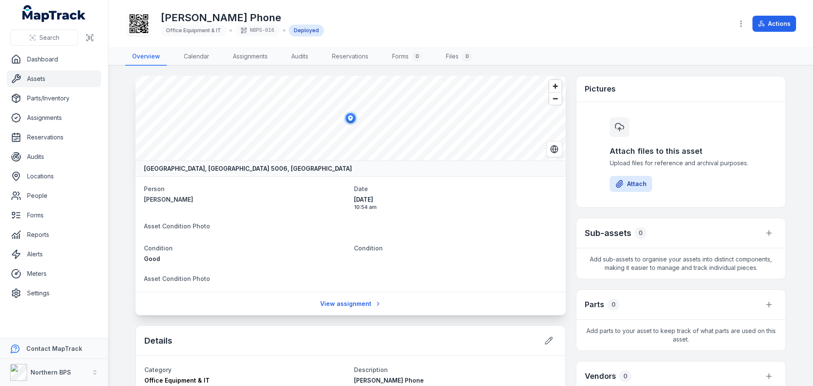  Describe the element at coordinates (595, 305) in the screenshot. I see `h3: Parts` at that location.